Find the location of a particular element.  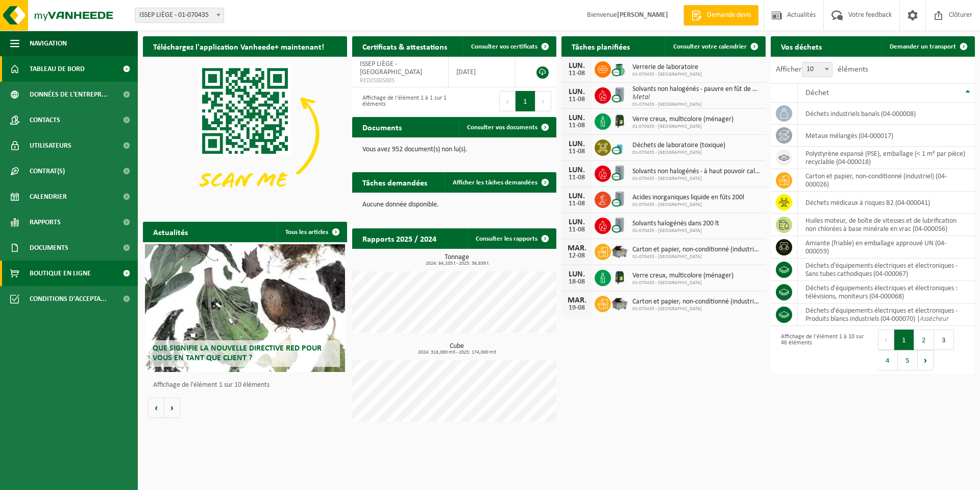

td: déchets d'équipements électriques et électroniques : télévisions, moniteurs (04-000068) is located at coordinates (887, 292).